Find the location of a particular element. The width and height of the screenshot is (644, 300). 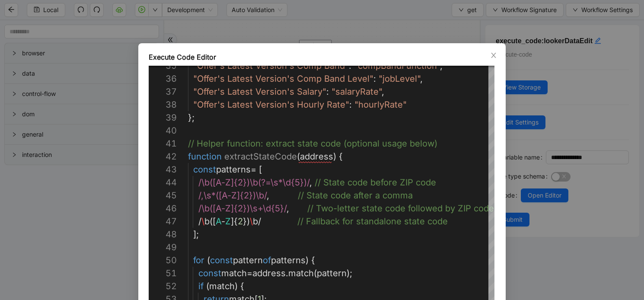

span: "hourlyRate" is located at coordinates (380, 105).